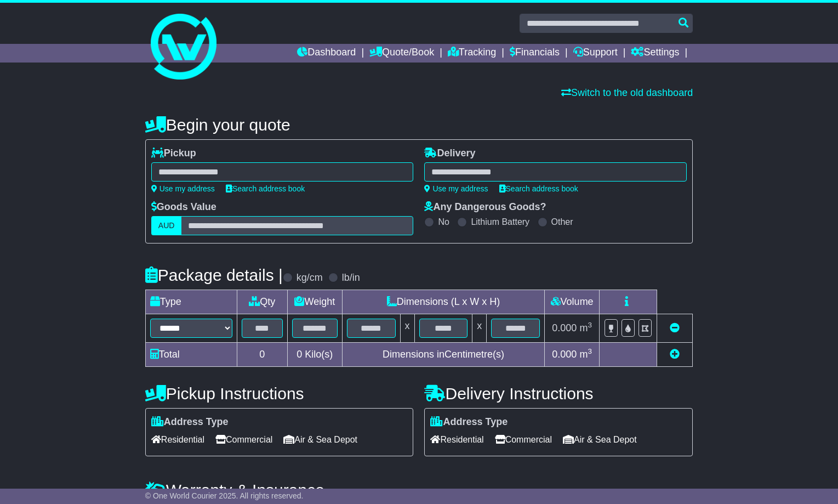 This screenshot has width=838, height=504. Describe the element at coordinates (184, 207) in the screenshot. I see `label: Goods Value` at that location.